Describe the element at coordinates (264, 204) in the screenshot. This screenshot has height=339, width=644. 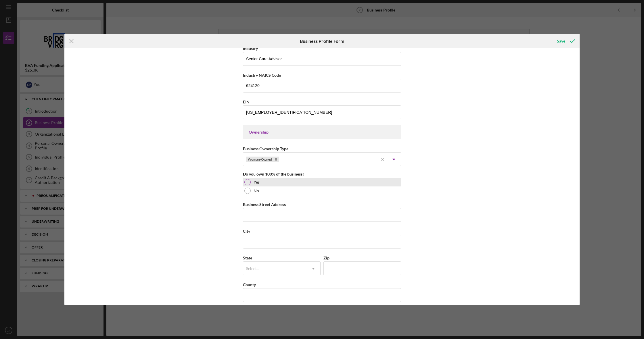
I see `label: Business Street Address` at that location.